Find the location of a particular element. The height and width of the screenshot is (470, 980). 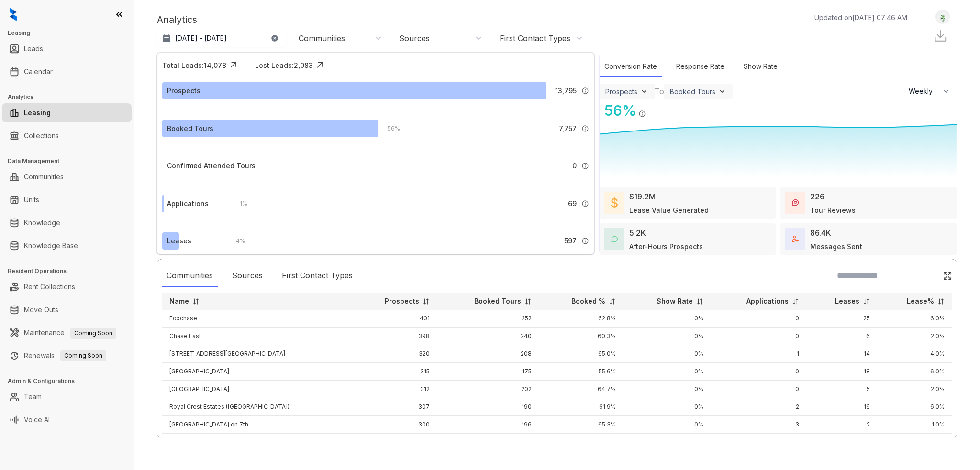

li: Calendar is located at coordinates (67, 72).